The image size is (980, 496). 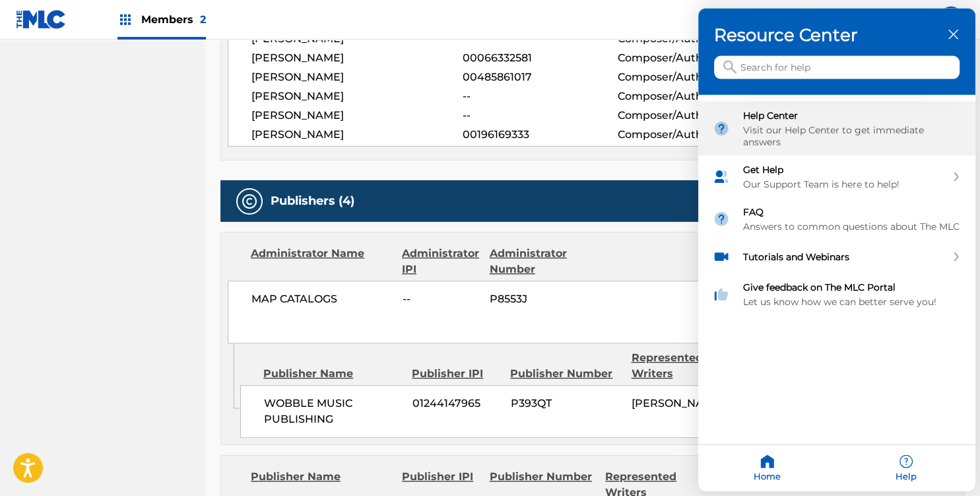 I want to click on div: Resource center home modules, so click(x=837, y=206).